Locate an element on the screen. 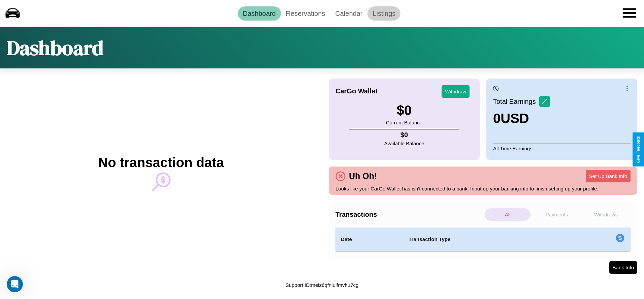 The image size is (644, 299). p: Payments is located at coordinates (557, 215).